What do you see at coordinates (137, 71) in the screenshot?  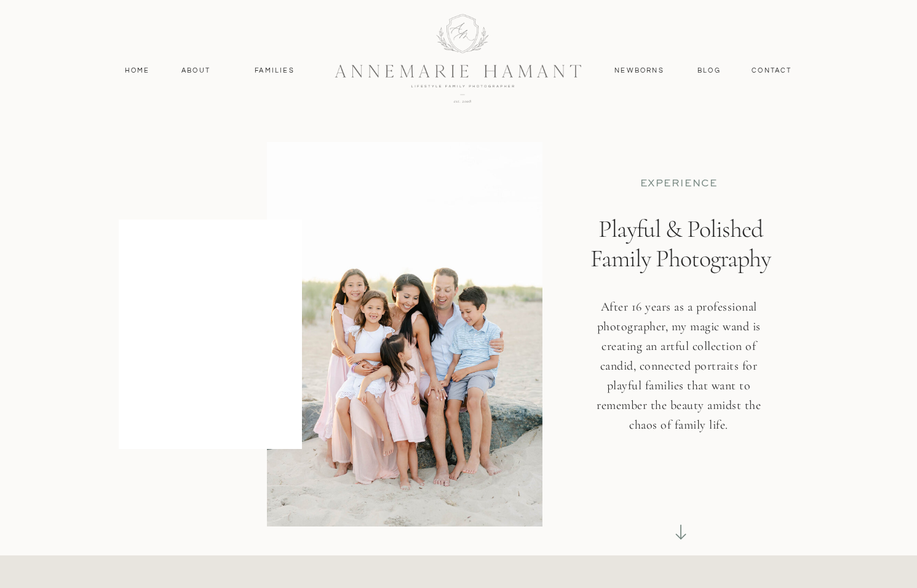 I see `nav: Home` at bounding box center [137, 71].